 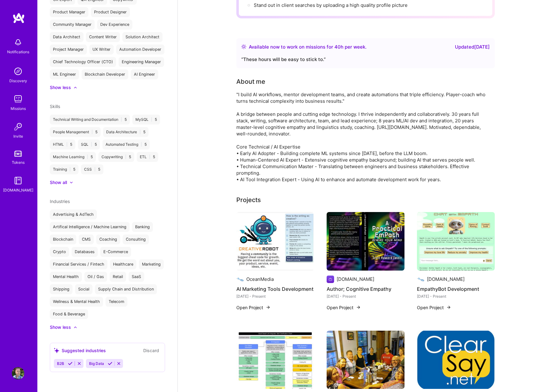 I want to click on img: logo, so click(x=19, y=18).